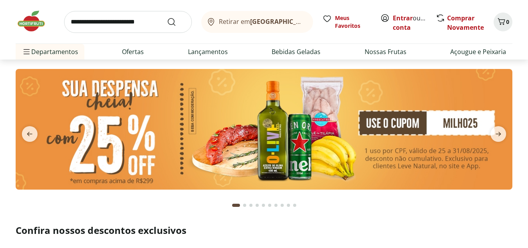 The width and height of the screenshot is (528, 248). I want to click on button: Go to page 9 from fs-carousel, so click(289, 205).